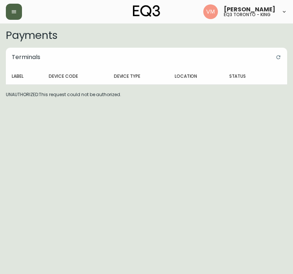  Describe the element at coordinates (246, 76) in the screenshot. I see `th: Status` at that location.